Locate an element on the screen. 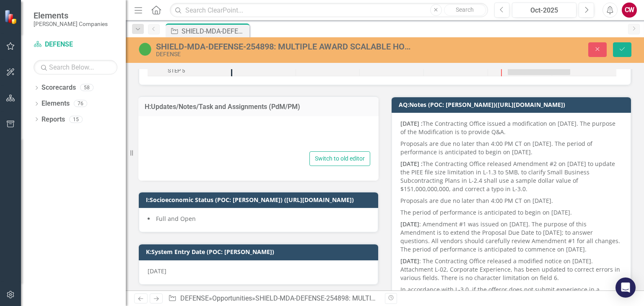  button: Switch to old editor is located at coordinates (339, 158).